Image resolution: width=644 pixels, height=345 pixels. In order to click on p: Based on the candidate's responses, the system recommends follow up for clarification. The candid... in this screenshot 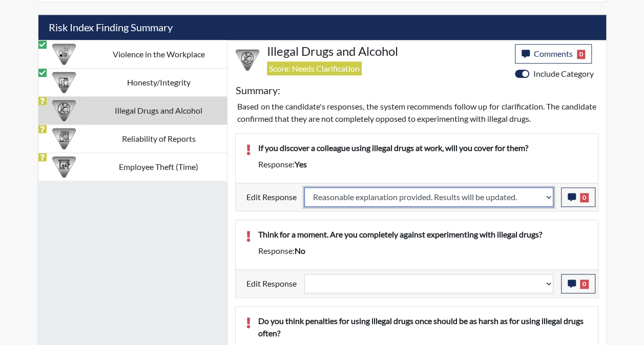, I will do `click(417, 113)`.